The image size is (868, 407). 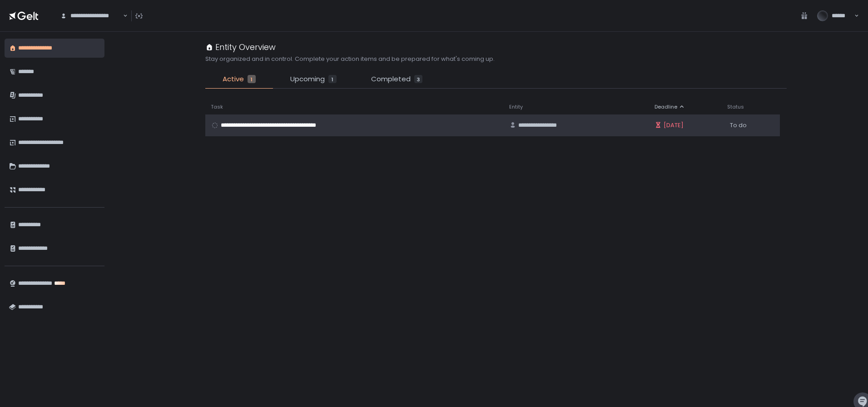 I want to click on span: Upcoming, so click(x=307, y=79).